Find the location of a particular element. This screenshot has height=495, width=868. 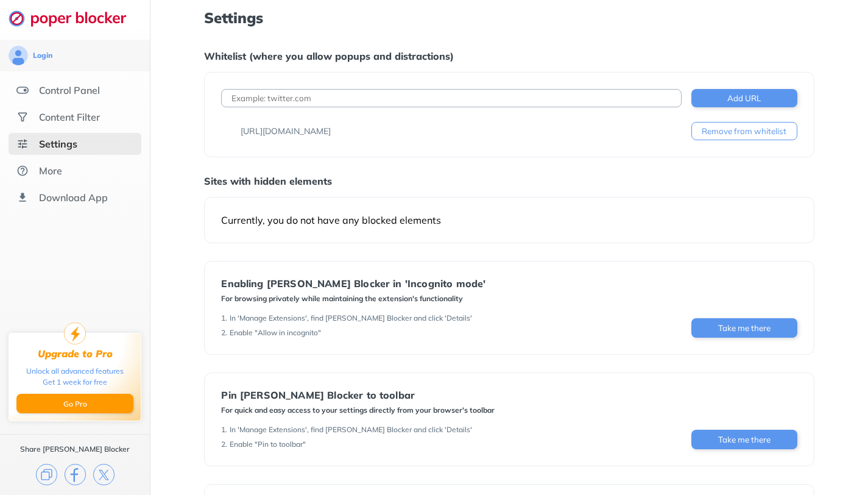

button: Remove from whitelist is located at coordinates (744, 131).